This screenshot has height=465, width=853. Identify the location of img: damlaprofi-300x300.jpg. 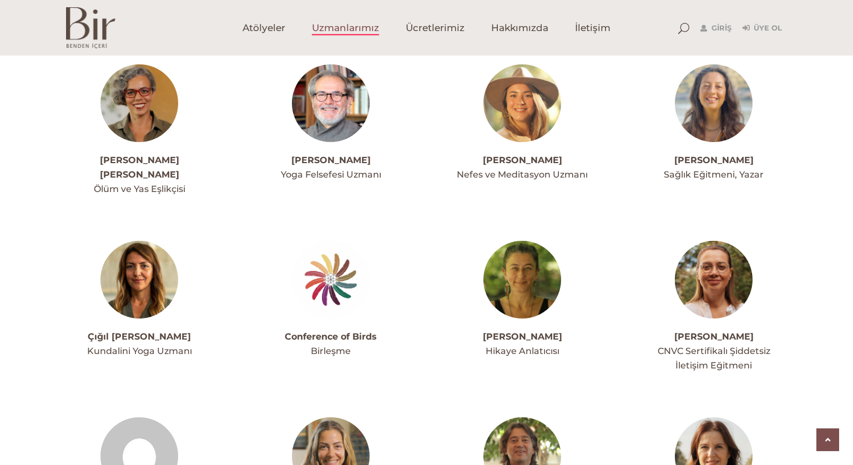
(522, 280).